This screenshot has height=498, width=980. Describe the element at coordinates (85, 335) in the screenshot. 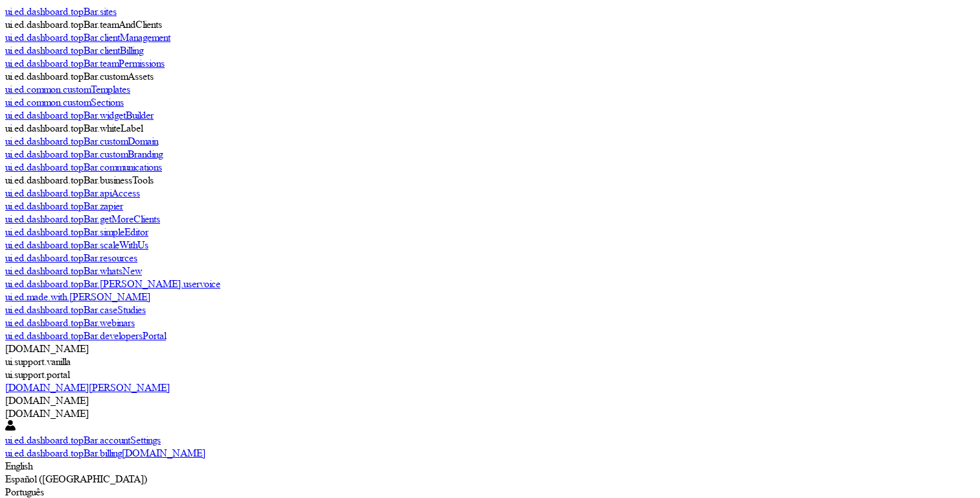

I see `a: ui.ed.dashboard.topBar.developersPortal` at that location.